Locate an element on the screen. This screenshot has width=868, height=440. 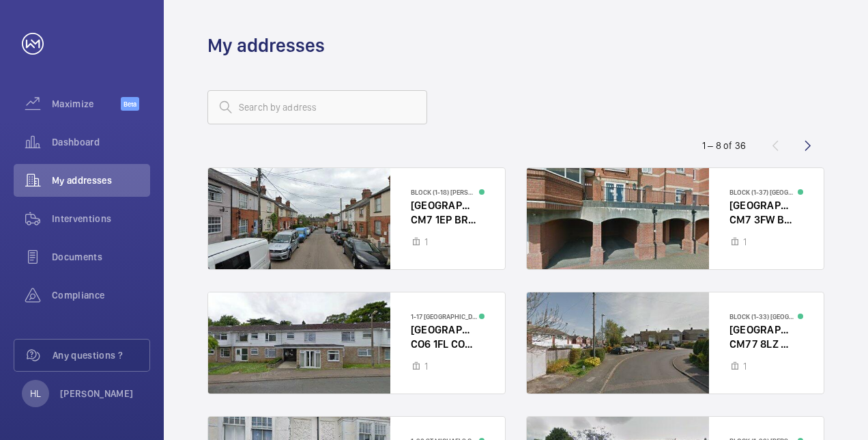
span: Documents is located at coordinates (101, 256).